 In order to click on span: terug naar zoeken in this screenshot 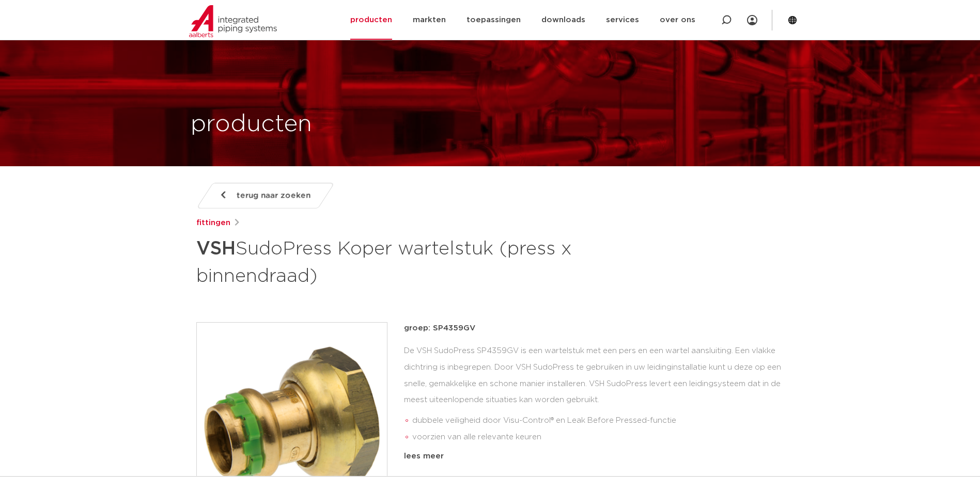, I will do `click(273, 196)`.